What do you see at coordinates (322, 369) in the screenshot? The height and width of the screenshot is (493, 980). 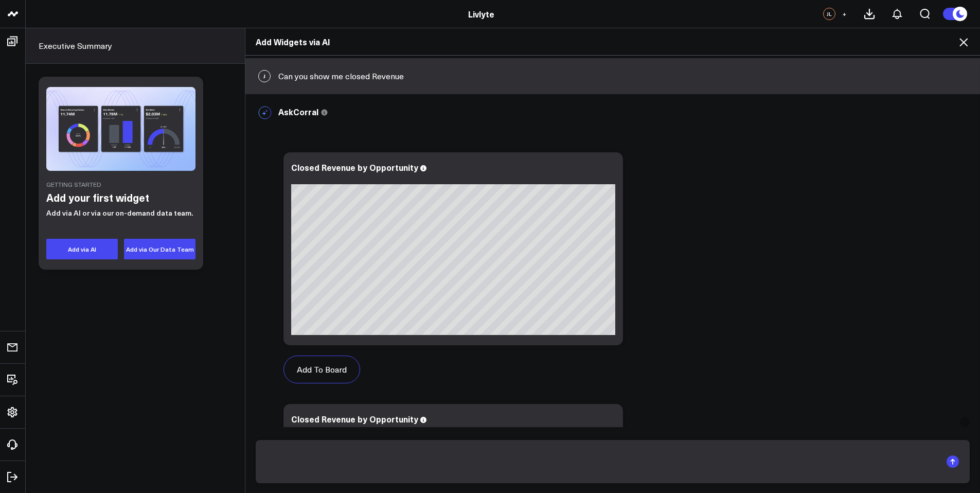 I see `button: Add To Board` at bounding box center [322, 369].